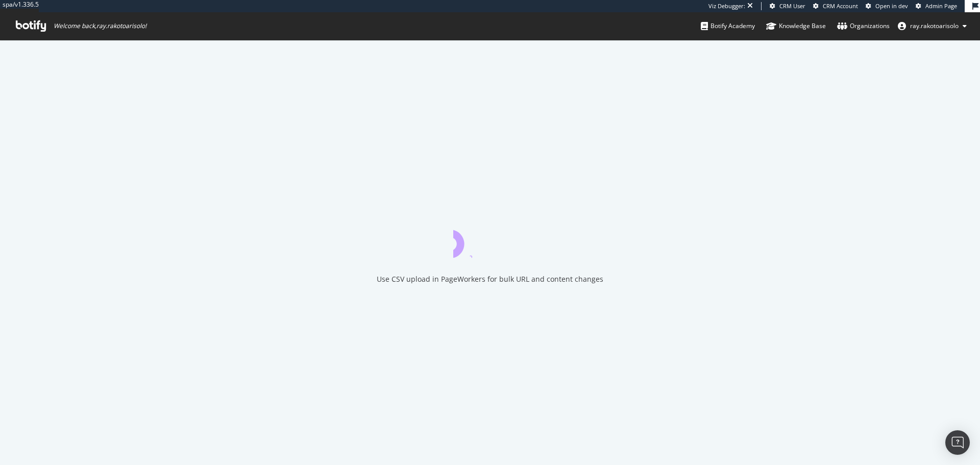  I want to click on div: Botify Academy, so click(728, 26).